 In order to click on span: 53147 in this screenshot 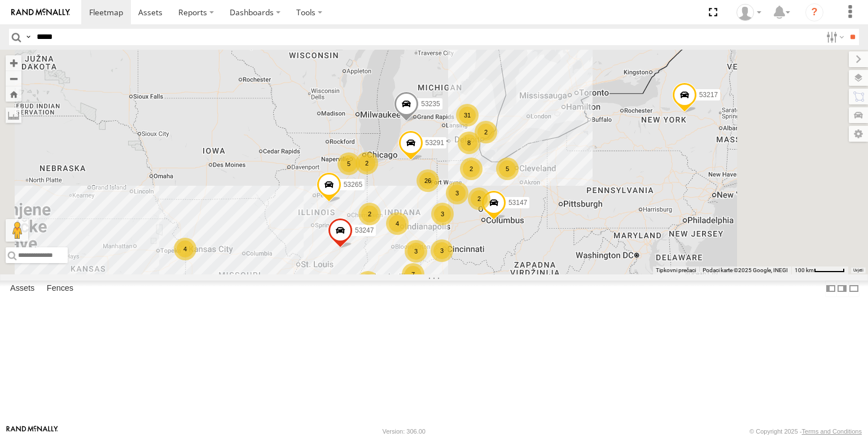, I will do `click(518, 203)`.